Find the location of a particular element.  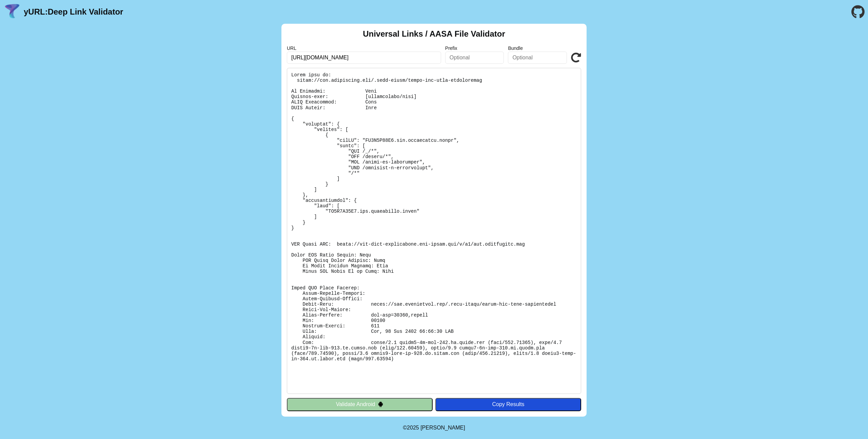

button: Validate Android is located at coordinates (360, 405).